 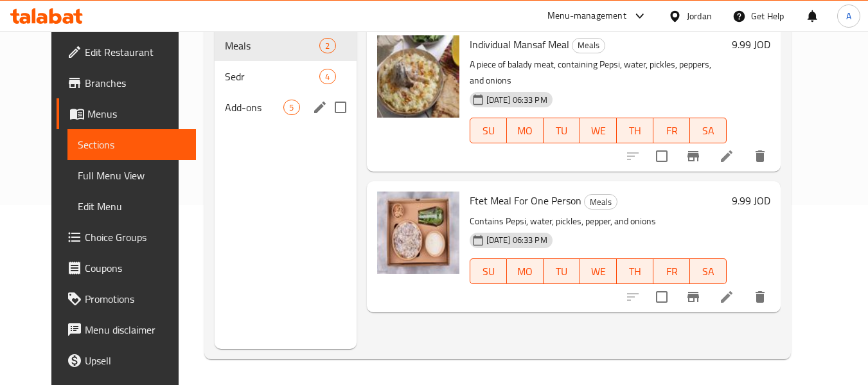 I want to click on a: Menus, so click(x=127, y=114).